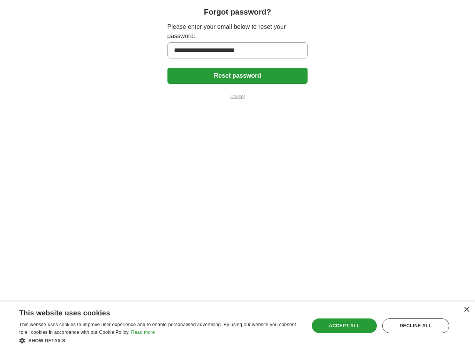  I want to click on a: Cancel, so click(238, 97).